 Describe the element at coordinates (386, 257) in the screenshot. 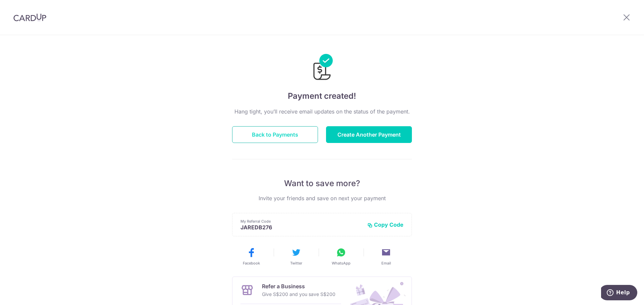

I see `button: Email` at that location.